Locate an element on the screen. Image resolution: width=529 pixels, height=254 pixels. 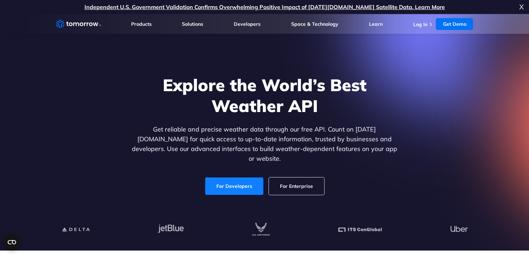
a: Learn is located at coordinates (376, 24).